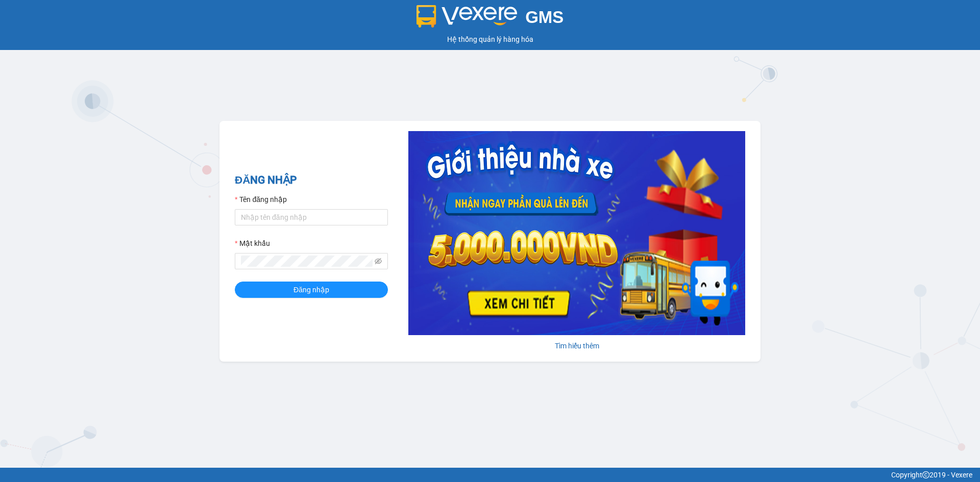  What do you see at coordinates (467, 17) in the screenshot?
I see `img: logo 2` at bounding box center [467, 17].